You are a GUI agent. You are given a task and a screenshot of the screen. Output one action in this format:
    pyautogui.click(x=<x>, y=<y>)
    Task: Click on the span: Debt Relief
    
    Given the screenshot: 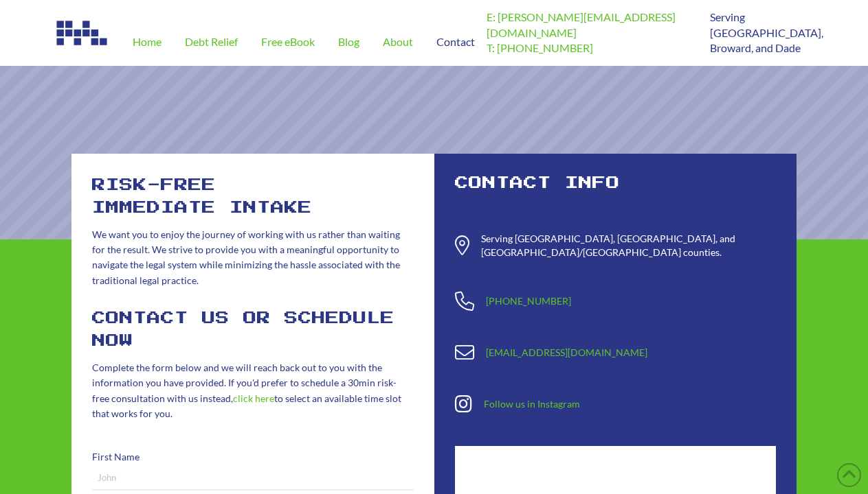 What is the action you would take?
    pyautogui.click(x=211, y=42)
    